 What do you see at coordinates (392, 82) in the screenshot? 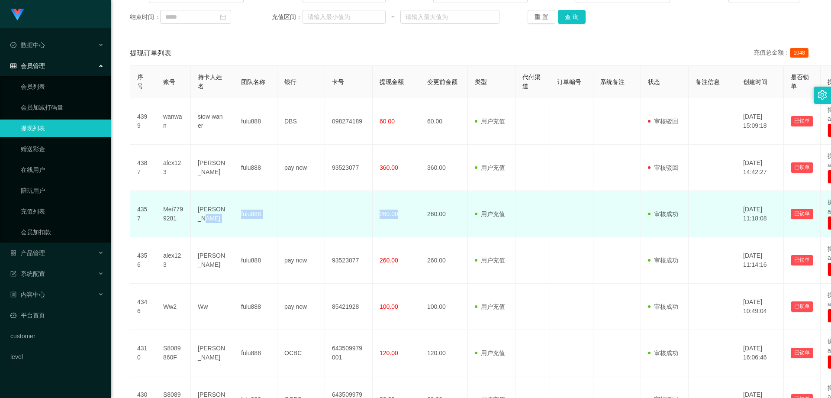
I see `span: 提现金额` at bounding box center [392, 82].